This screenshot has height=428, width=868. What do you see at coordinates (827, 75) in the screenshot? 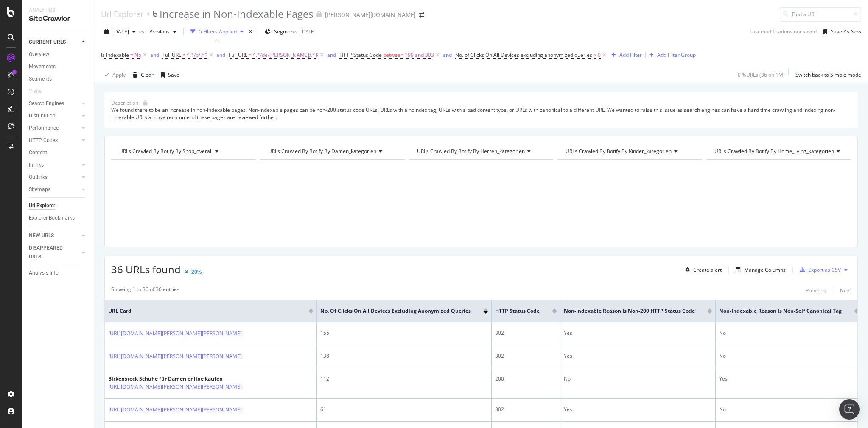
I see `button: Switch back to Simple mode` at bounding box center [827, 75].